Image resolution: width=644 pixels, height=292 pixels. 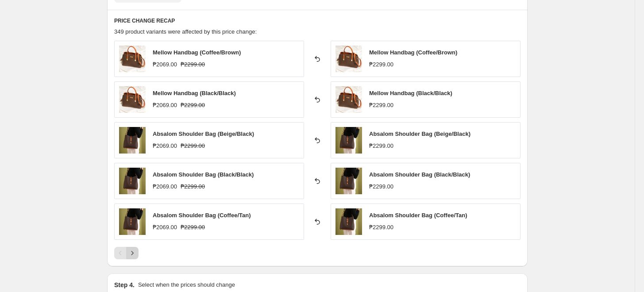 I want to click on button: Next, so click(x=132, y=254).